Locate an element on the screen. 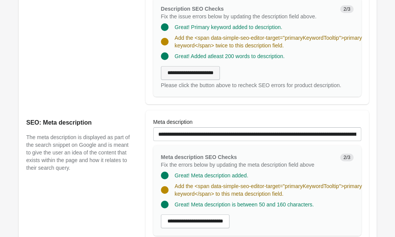 The width and height of the screenshot is (395, 237). span: Add the <span data-simple-seo-editor-target="primaryKeywordTooltip">primary keyword</span> to thi... is located at coordinates (268, 190).